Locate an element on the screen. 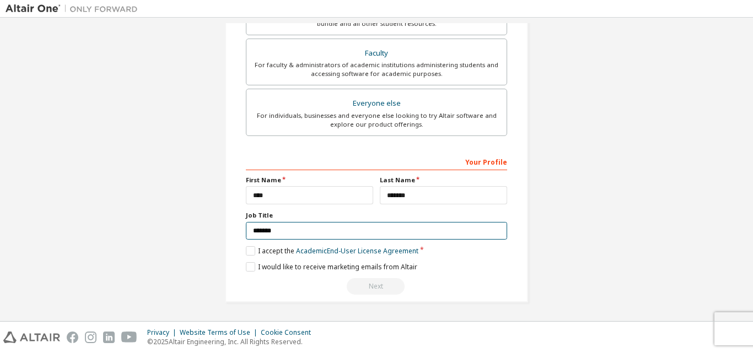 This screenshot has height=353, width=753. a: Academic End-User License Agreement is located at coordinates (357, 251).